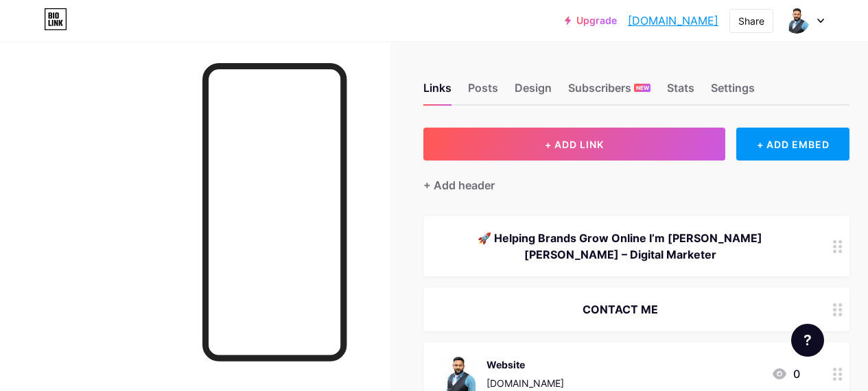 This screenshot has height=391, width=868. I want to click on span: NEW, so click(642, 88).